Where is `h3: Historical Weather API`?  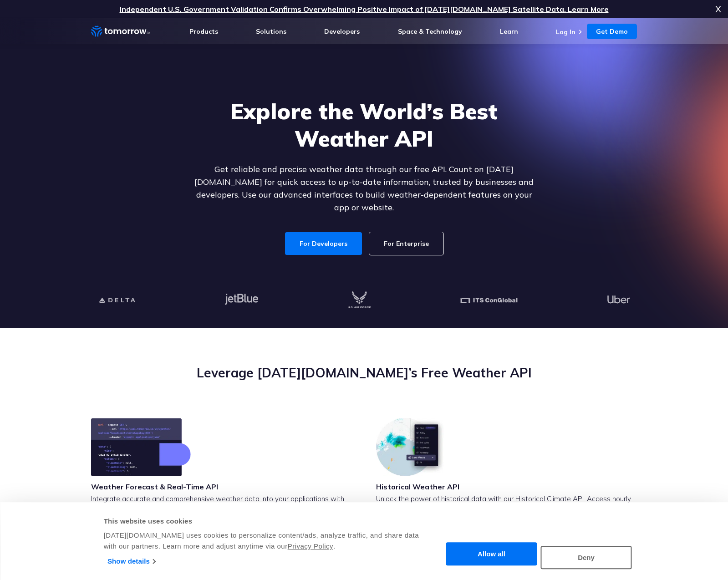 h3: Historical Weather API is located at coordinates (417, 487).